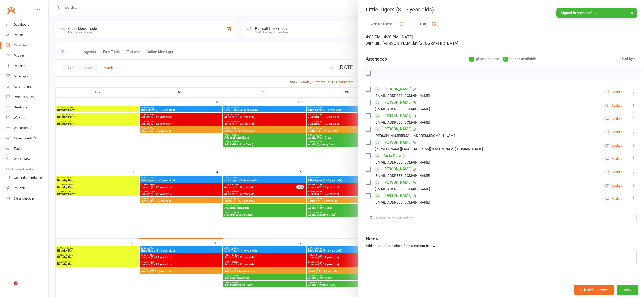 This screenshot has height=297, width=644. I want to click on div: Tasks, so click(18, 148).